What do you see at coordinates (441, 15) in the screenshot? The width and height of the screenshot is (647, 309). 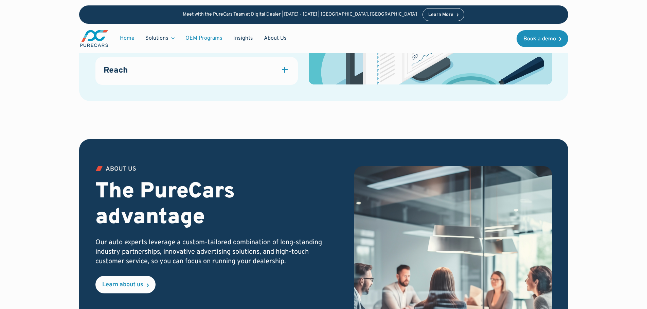 I see `div: Learn More` at bounding box center [441, 15].